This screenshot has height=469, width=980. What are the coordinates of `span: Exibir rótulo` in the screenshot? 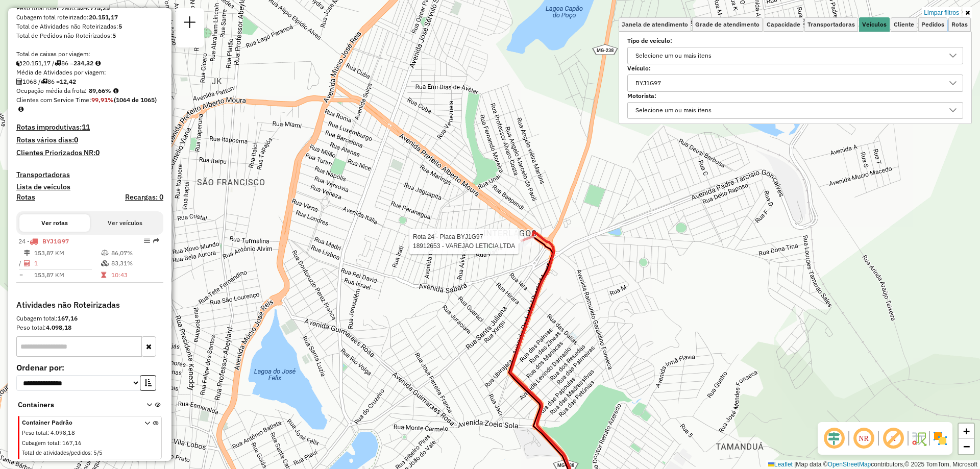 It's located at (893, 438).